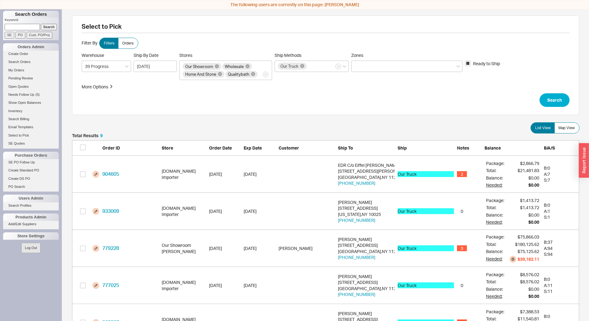 Image resolution: width=589 pixels, height=321 pixels. I want to click on input: Cust. PO/Proj, so click(39, 35).